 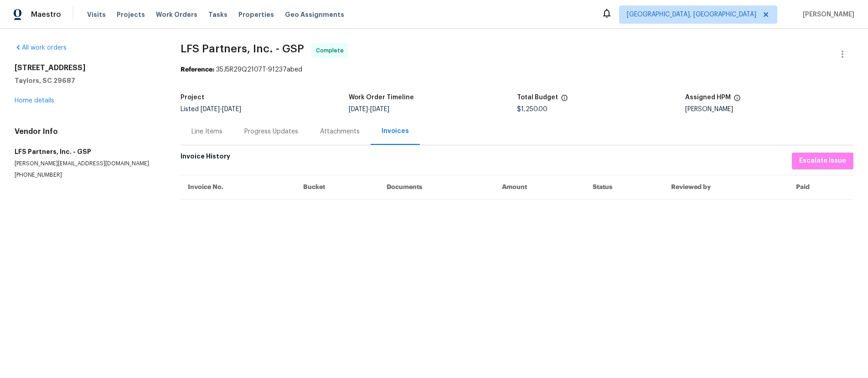 I want to click on span: $1,250.00, so click(x=532, y=109).